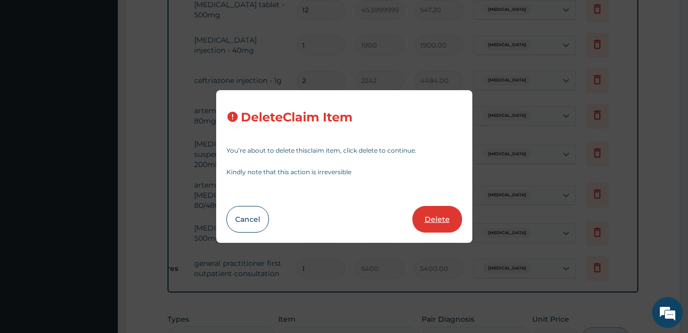 This screenshot has width=688, height=333. Describe the element at coordinates (30, 64) in the screenshot. I see `img: d_794563401_company_1708531726252_794563401` at that location.